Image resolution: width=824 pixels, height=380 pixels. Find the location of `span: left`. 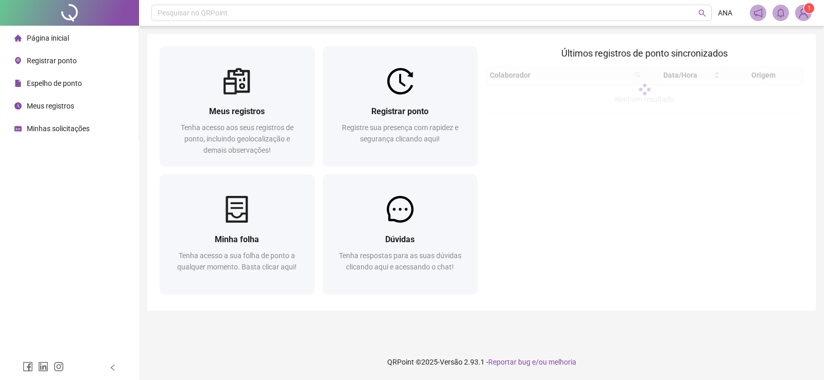

span: left is located at coordinates (113, 368).